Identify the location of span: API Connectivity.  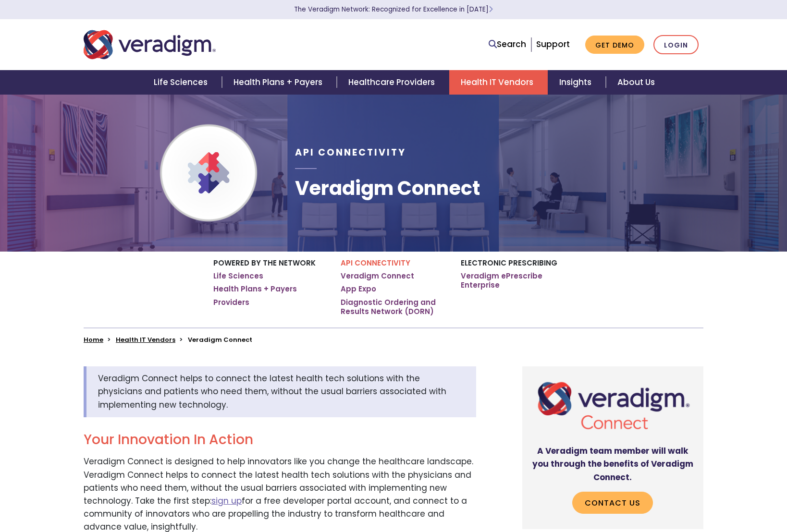
(350, 153).